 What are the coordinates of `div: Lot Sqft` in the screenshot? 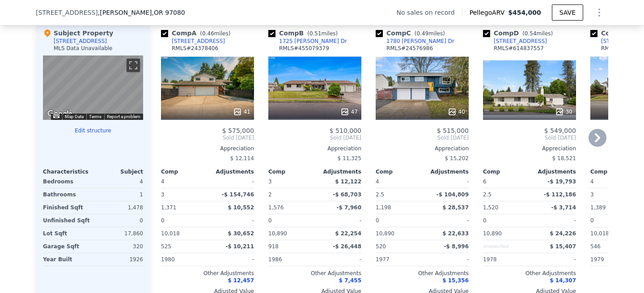 It's located at (67, 233).